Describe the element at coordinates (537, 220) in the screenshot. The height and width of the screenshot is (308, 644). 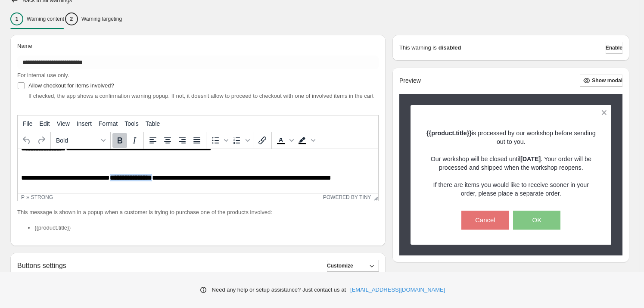
I see `button: OK` at that location.